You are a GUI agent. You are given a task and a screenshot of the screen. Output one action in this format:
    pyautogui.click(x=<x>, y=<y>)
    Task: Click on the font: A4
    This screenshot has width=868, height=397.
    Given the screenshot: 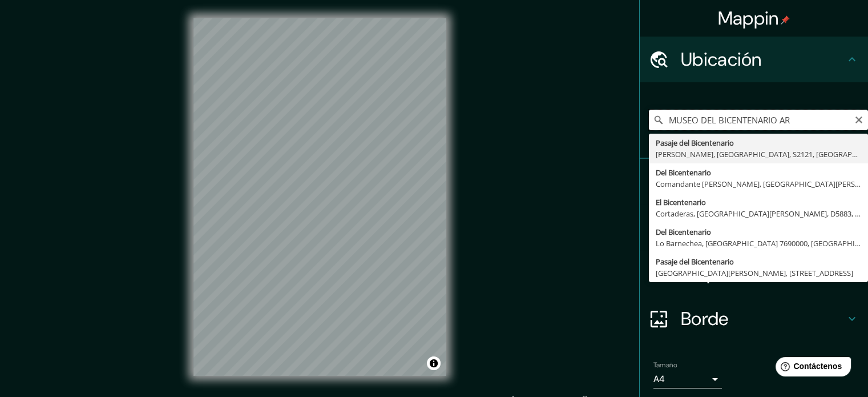 What is the action you would take?
    pyautogui.click(x=659, y=379)
    